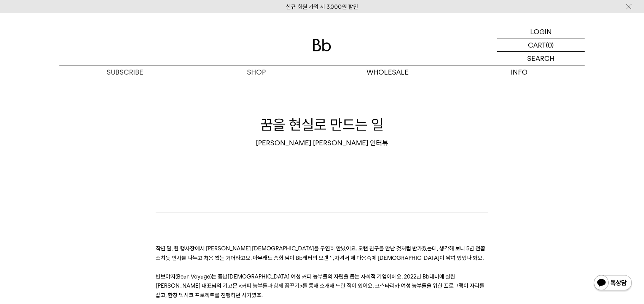  What do you see at coordinates (519, 72) in the screenshot?
I see `p: INFO` at bounding box center [519, 72].